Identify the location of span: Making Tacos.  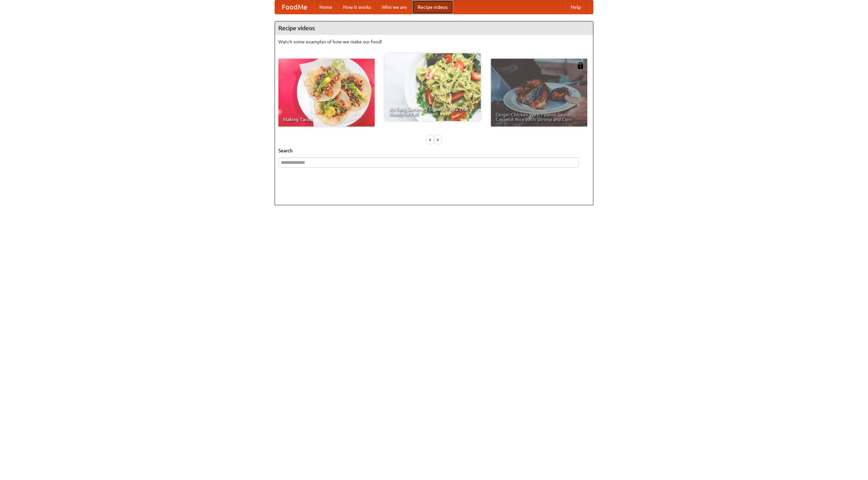
(326, 120).